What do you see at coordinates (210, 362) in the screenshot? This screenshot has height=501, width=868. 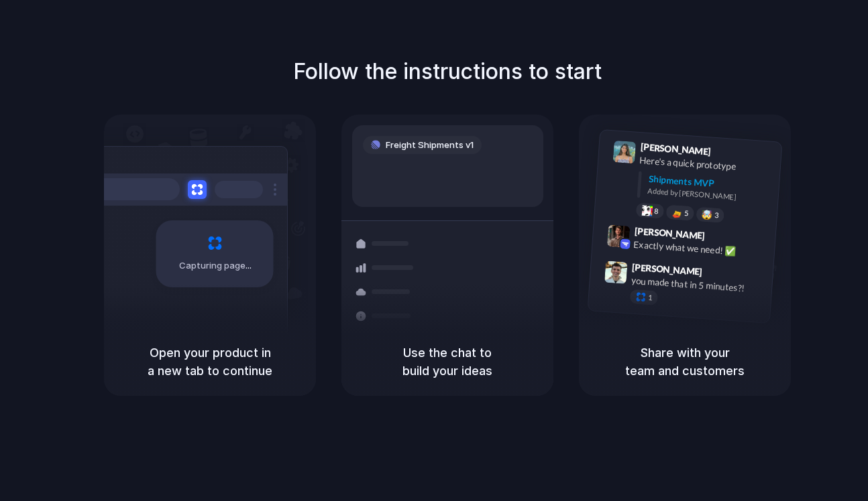 I see `h5: Open your product in a new tab to continue` at bounding box center [210, 362].